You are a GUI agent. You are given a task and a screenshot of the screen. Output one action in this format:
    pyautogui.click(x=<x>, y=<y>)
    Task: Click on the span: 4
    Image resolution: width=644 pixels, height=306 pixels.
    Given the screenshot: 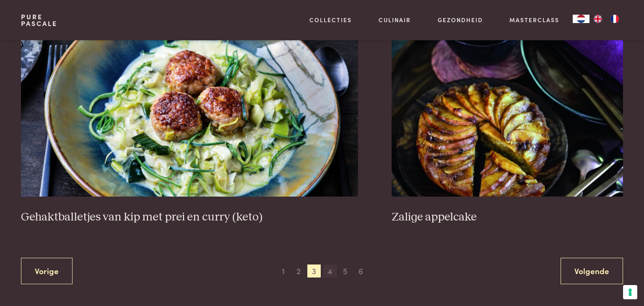 What is the action you would take?
    pyautogui.click(x=330, y=271)
    